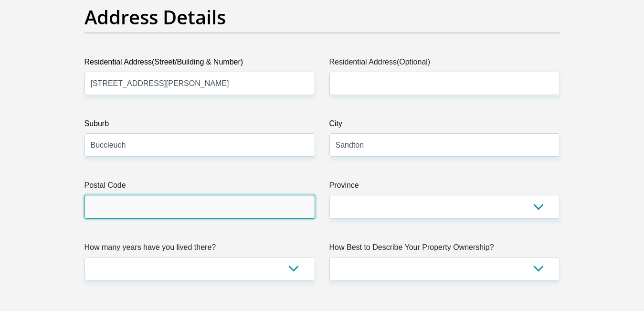  Describe the element at coordinates (199, 64) in the screenshot. I see `label: Residential Address(Street/Building & Number)` at that location.